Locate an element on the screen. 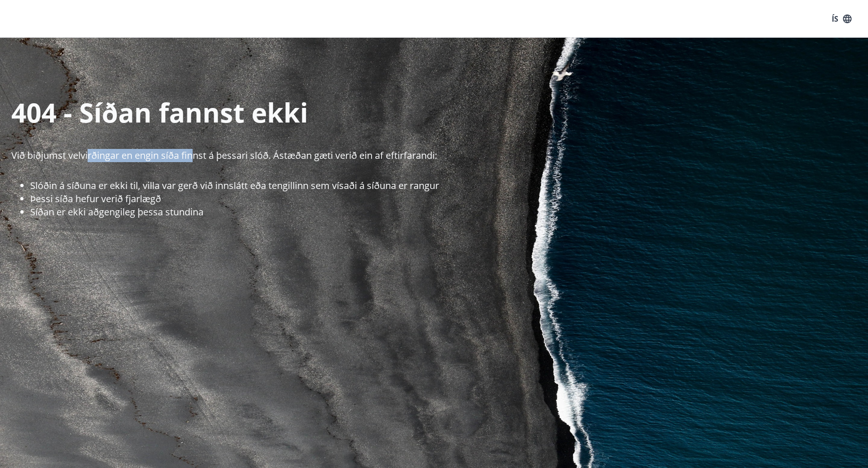 This screenshot has height=468, width=868. button: ÍS is located at coordinates (842, 19).